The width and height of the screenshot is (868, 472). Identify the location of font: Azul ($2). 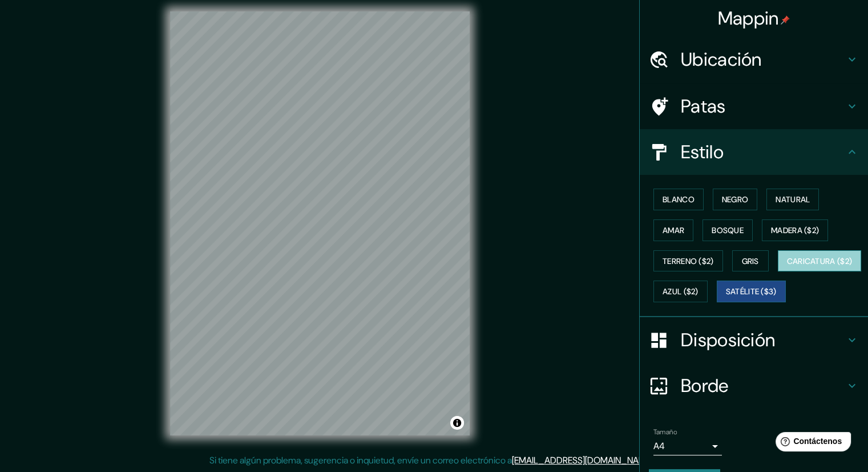
(681, 292).